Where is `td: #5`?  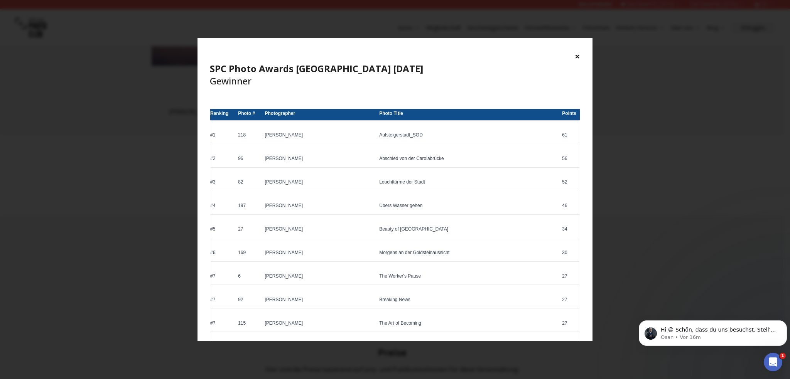
td: #5 is located at coordinates (223, 230).